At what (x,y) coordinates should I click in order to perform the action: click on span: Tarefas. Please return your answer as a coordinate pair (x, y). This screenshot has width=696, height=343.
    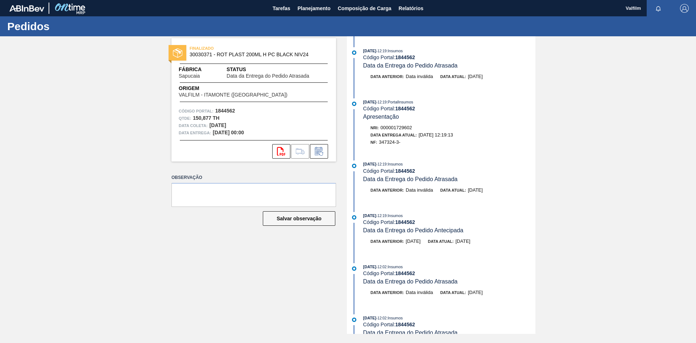
    Looking at the image, I should click on (281, 8).